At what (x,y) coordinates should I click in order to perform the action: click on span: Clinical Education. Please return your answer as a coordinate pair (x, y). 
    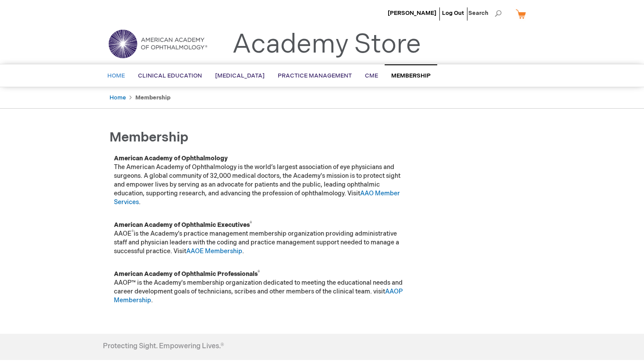
    Looking at the image, I should click on (170, 76).